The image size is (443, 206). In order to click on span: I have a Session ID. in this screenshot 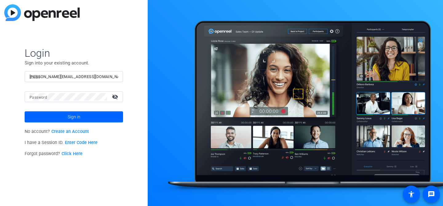, I will do `click(61, 142)`.